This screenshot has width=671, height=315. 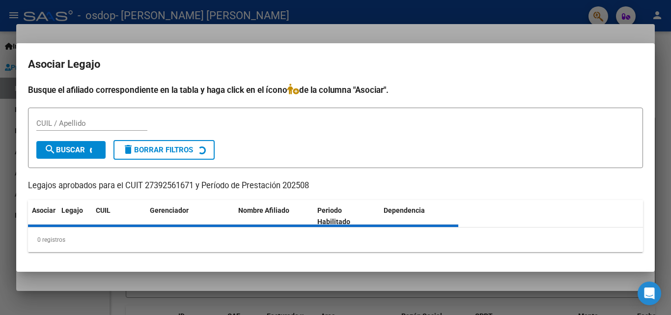 What do you see at coordinates (404, 210) in the screenshot?
I see `span: Dependencia` at bounding box center [404, 210].